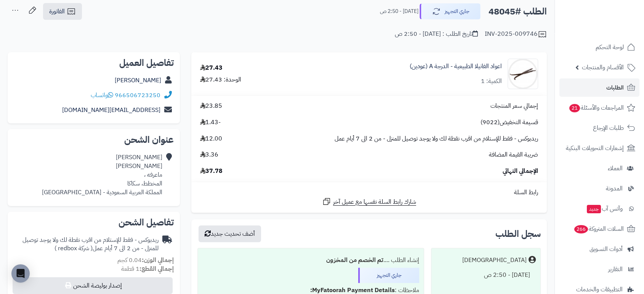 Image resolution: width=644 pixels, height=294 pixels. Describe the element at coordinates (93, 222) in the screenshot. I see `h2: تفاصيل الشحن` at that location.